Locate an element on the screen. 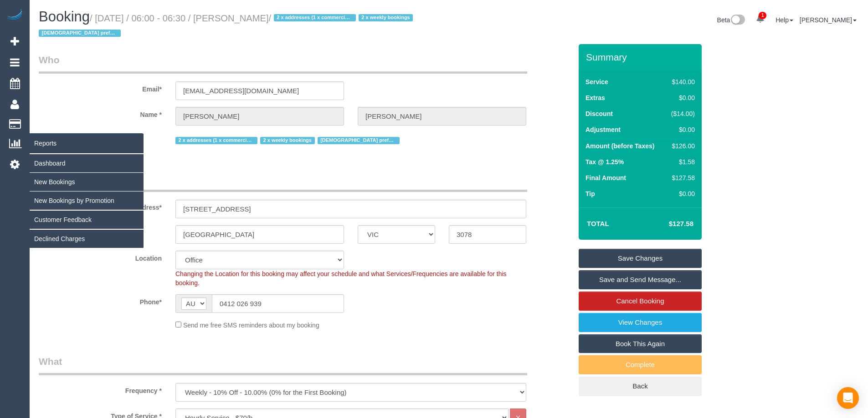  span: Reports is located at coordinates (86, 143).